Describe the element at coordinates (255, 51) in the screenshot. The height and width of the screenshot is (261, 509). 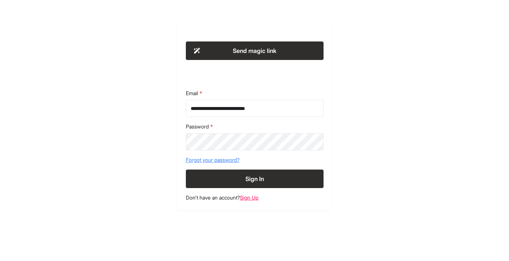
I see `button: Send magic link` at that location.